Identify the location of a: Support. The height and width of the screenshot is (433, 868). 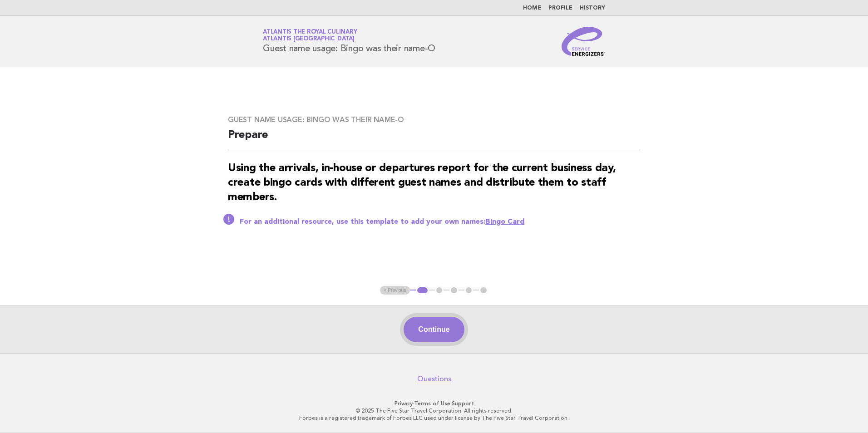
(463, 404).